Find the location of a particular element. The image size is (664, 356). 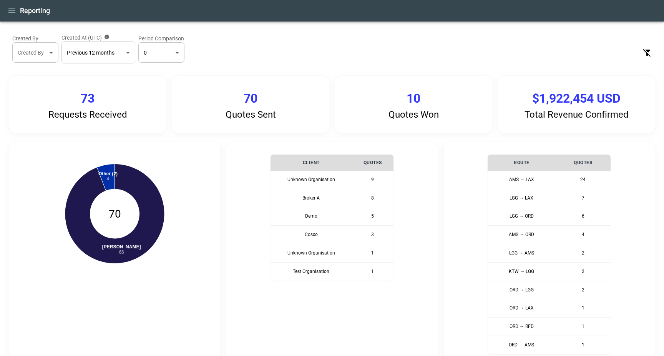

p: $1,922,454 USD is located at coordinates (576, 98).